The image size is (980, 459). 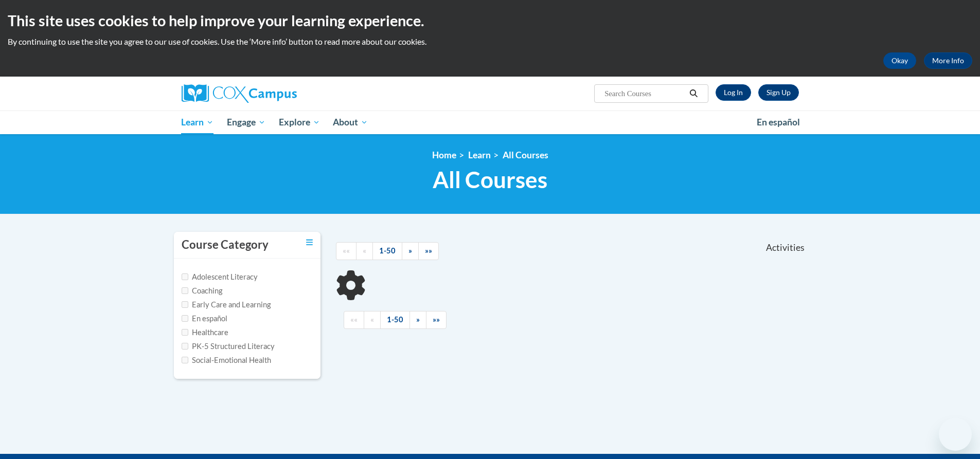 I want to click on a: About, so click(x=350, y=122).